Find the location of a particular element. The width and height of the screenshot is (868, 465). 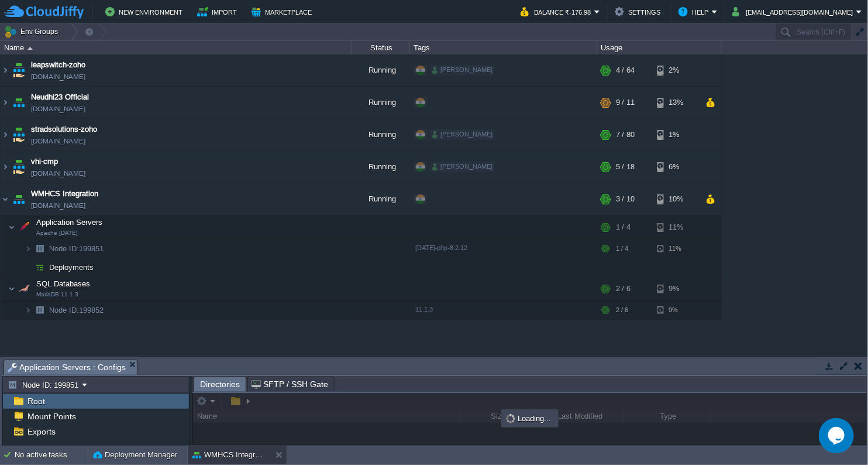

span: 11.1.3 is located at coordinates (424, 309).